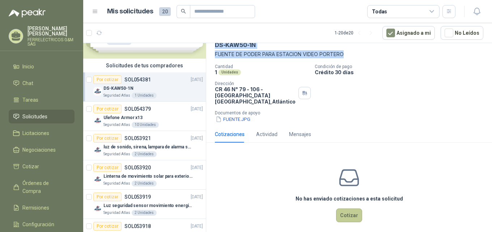  What do you see at coordinates (300, 134) in the screenshot?
I see `div: Mensajes` at bounding box center [300, 134].